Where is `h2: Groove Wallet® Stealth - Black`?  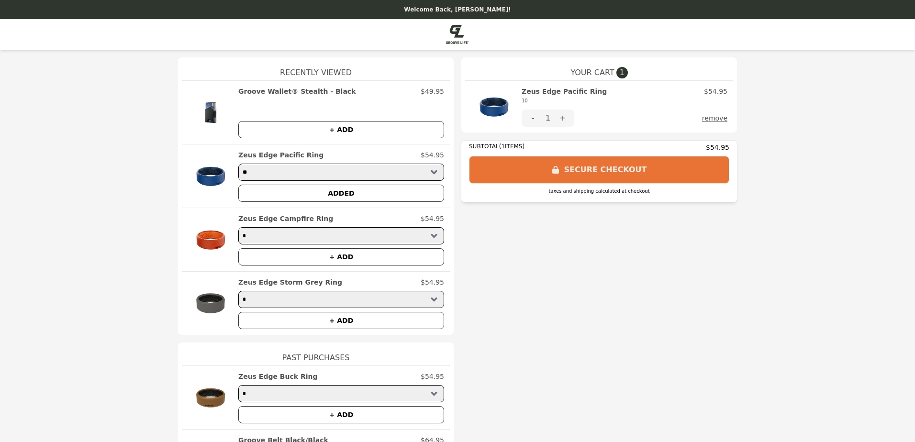 h2: Groove Wallet® Stealth - Black is located at coordinates (297, 91).